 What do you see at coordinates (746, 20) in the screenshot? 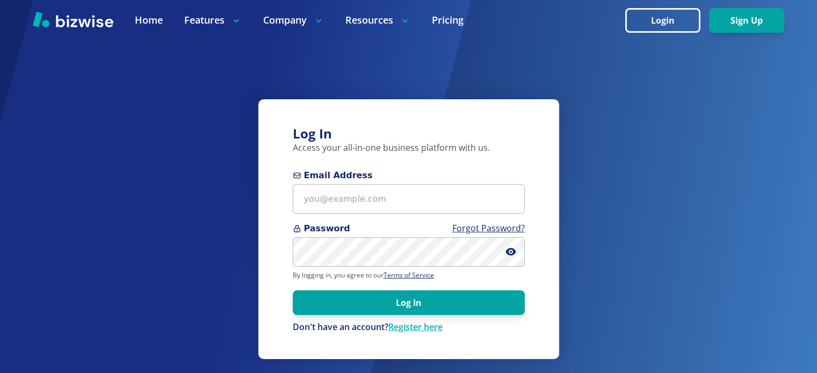
I see `button: Sign Up` at bounding box center [746, 20].